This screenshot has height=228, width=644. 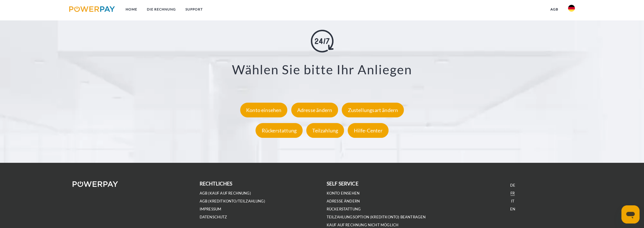 What do you see at coordinates (513, 193) in the screenshot?
I see `a: FR` at bounding box center [513, 193].